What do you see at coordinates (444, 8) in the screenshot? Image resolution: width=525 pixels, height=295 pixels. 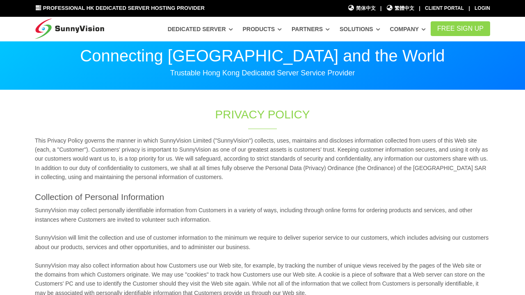 I see `a: Client Portal` at bounding box center [444, 8].